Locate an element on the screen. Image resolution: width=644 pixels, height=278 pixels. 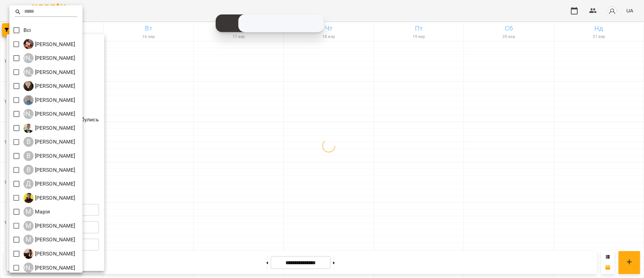
img: Д is located at coordinates (28, 198).